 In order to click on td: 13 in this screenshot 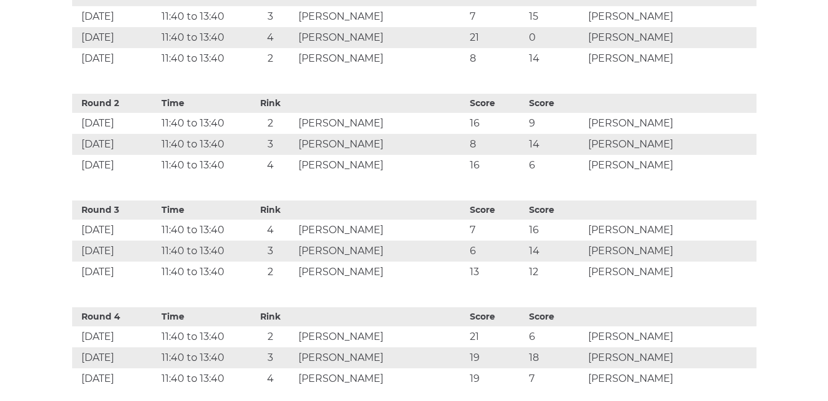, I will do `click(497, 272)`.